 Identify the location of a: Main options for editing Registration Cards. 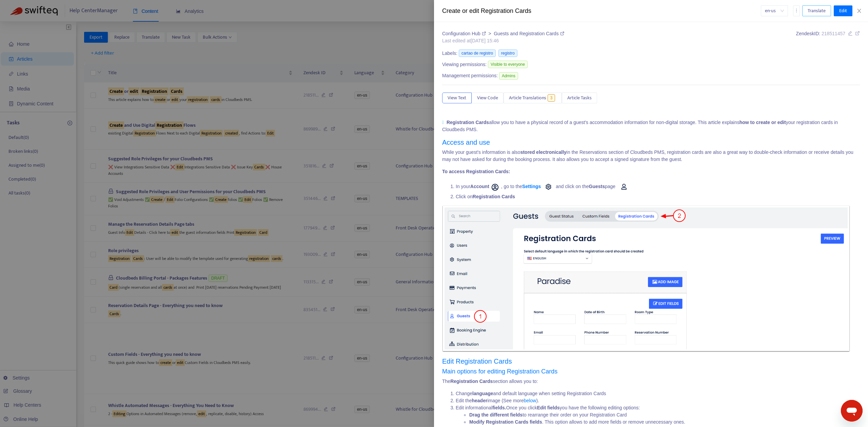
(500, 371).